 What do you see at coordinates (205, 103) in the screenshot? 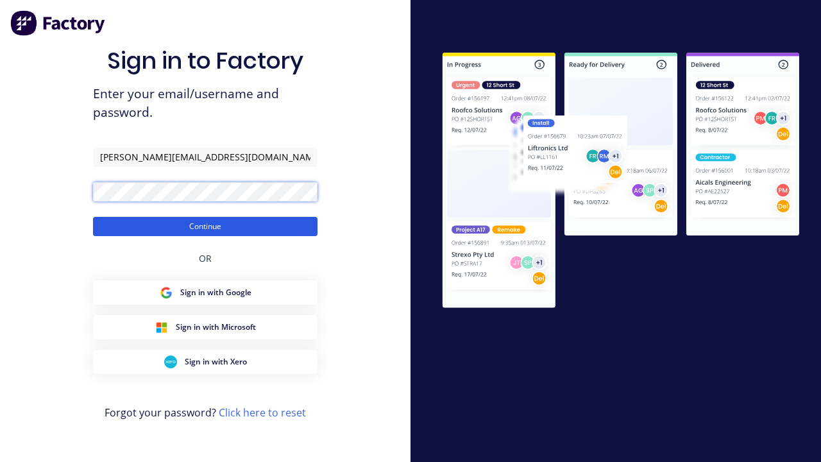
I see `span: Enter your email/username and password.` at bounding box center [205, 103].